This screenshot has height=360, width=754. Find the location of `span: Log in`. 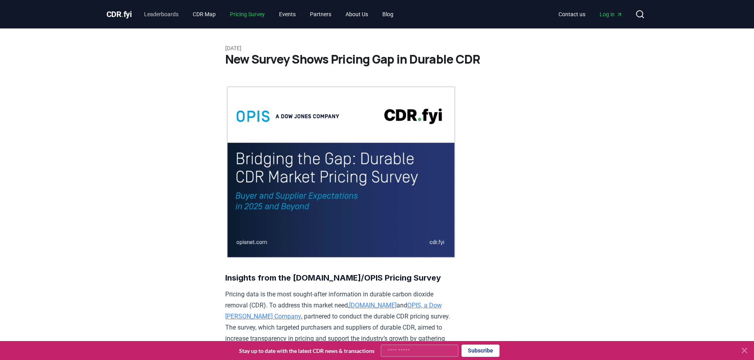

span: Log in is located at coordinates (611, 14).